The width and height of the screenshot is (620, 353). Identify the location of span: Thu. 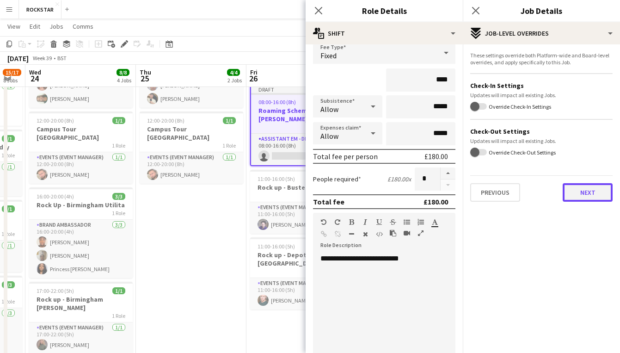
(145, 72).